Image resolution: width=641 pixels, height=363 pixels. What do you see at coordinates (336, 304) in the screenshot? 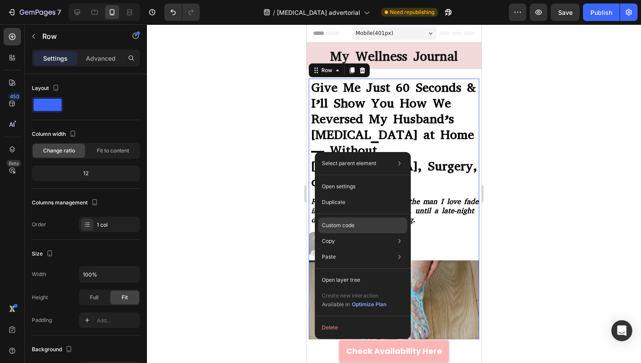
I see `span: Available in` at bounding box center [336, 304].